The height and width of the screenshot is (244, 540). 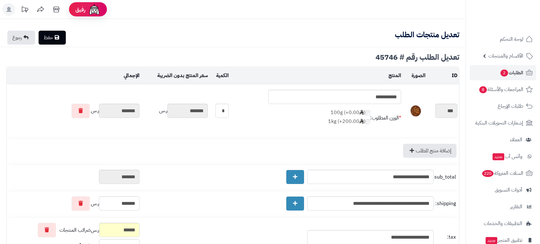 What do you see at coordinates (505, 73) in the screenshot?
I see `span: 2` at bounding box center [505, 73].